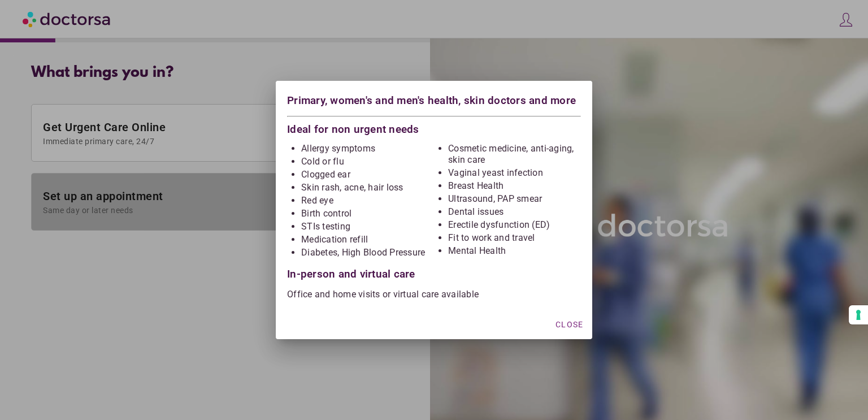  Describe the element at coordinates (514, 225) in the screenshot. I see `li: Erectile dysfunction (ED)` at that location.